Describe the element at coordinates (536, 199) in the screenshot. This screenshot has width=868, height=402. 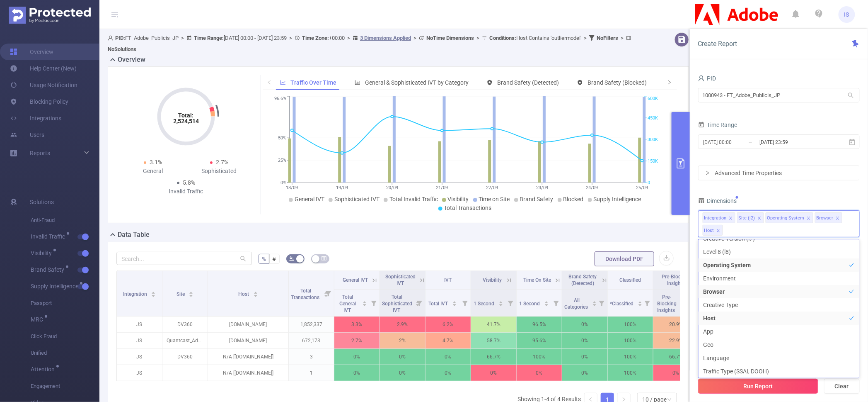
I see `span: Brand Safety` at that location.